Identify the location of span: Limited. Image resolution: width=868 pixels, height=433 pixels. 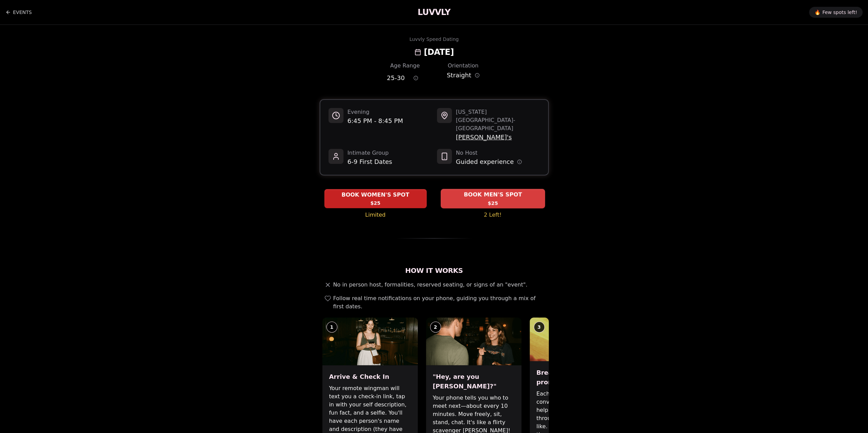
(375, 215).